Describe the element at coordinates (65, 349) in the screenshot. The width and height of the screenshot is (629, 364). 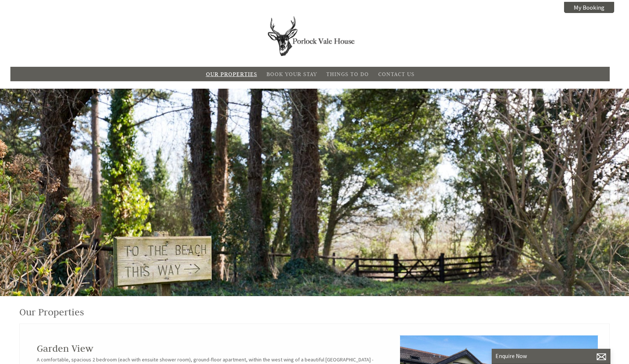
I see `a: Garden View` at that location.